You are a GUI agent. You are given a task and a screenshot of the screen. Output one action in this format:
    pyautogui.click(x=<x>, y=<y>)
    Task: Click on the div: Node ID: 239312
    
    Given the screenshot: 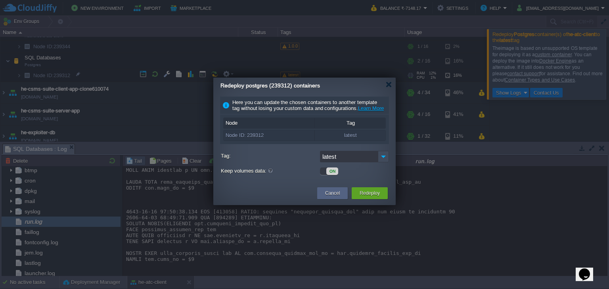 What is the action you would take?
    pyautogui.click(x=269, y=136)
    